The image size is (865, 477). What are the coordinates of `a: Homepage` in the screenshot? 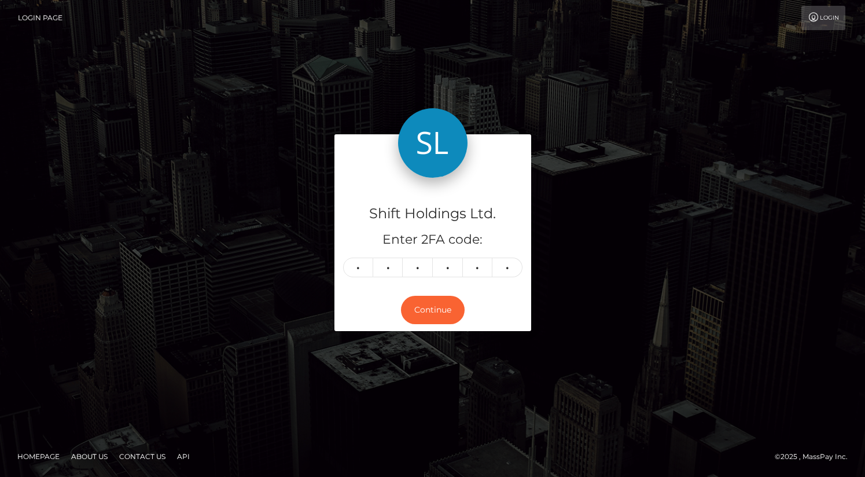 It's located at (38, 456).